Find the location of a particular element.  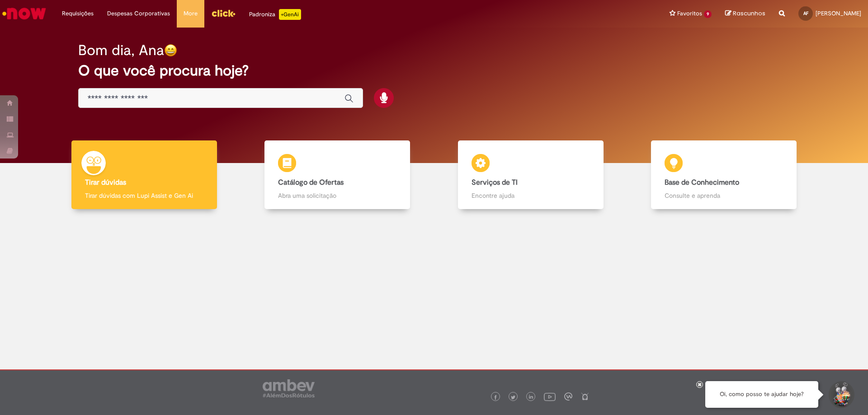

span: Rascunhos is located at coordinates (749, 13).